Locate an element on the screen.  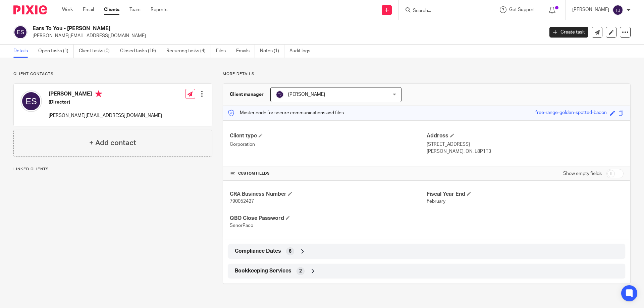
a: Notes (1) is located at coordinates (272, 51).